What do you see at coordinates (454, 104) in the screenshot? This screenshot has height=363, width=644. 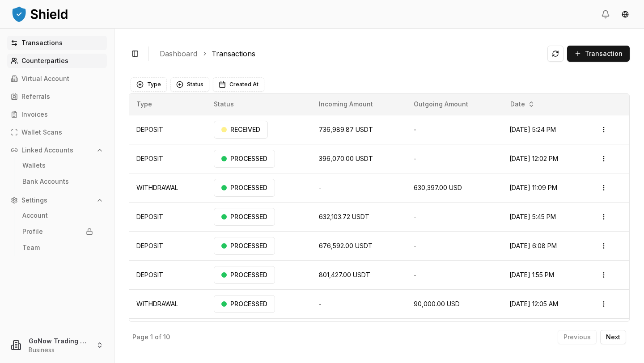 I see `th: Outgoing Amount` at bounding box center [454, 104].